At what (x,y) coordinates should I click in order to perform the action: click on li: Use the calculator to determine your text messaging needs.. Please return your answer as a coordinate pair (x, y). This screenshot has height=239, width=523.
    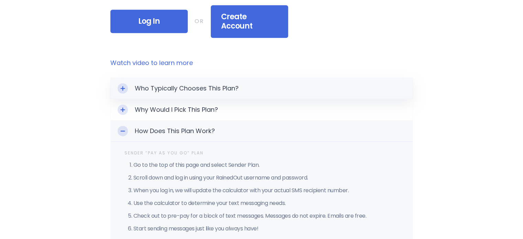
    Looking at the image, I should click on (266, 203).